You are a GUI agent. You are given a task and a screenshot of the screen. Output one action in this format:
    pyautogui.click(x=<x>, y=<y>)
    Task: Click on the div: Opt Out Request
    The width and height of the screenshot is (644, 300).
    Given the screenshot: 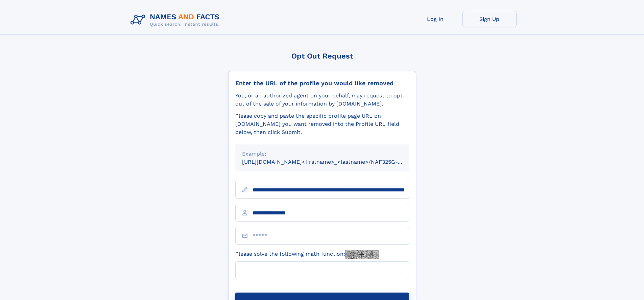 What is the action you would take?
    pyautogui.click(x=322, y=55)
    